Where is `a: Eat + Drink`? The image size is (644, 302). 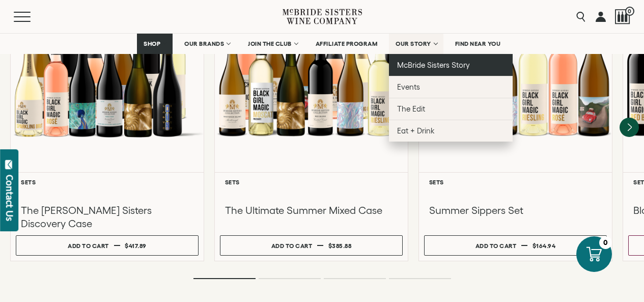 a: Eat + Drink is located at coordinates (450, 130).